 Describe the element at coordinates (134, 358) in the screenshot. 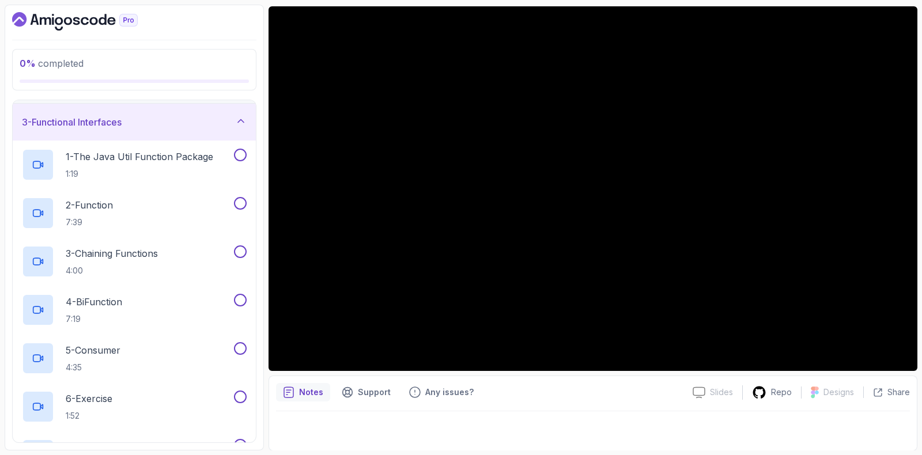

I see `button: 5-Consumer4:35` at that location.